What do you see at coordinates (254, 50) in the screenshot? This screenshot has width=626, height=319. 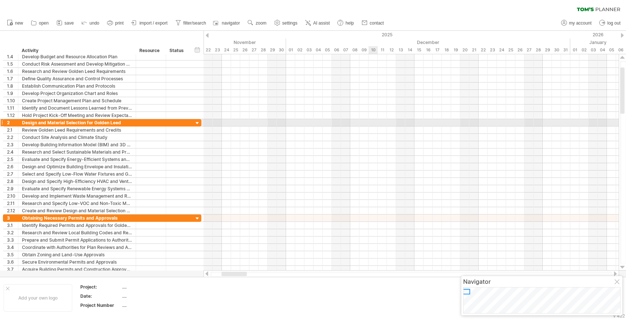 I see `div: Thursday, 27 November 2025` at bounding box center [254, 50].